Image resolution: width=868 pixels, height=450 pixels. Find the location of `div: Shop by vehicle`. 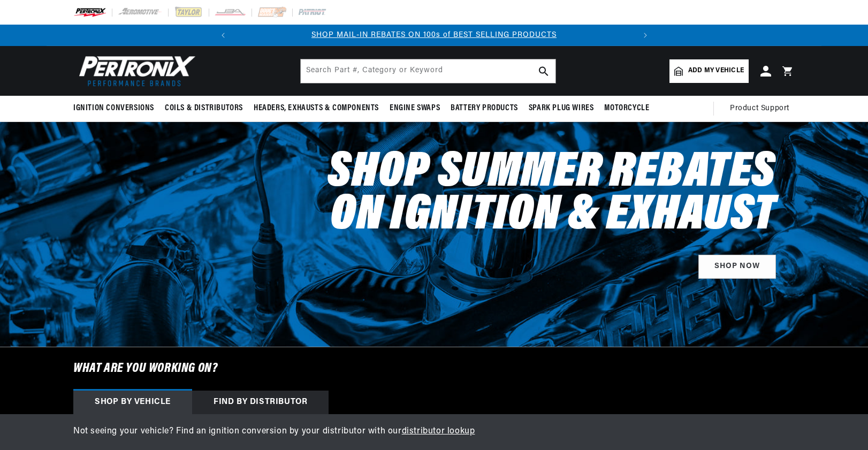

div: Shop by vehicle is located at coordinates (133, 402).